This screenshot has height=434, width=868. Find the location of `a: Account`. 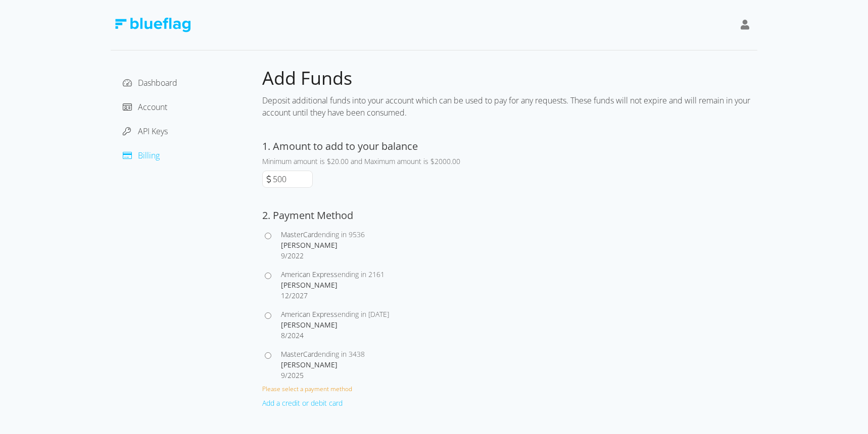

a: Account is located at coordinates (145, 107).